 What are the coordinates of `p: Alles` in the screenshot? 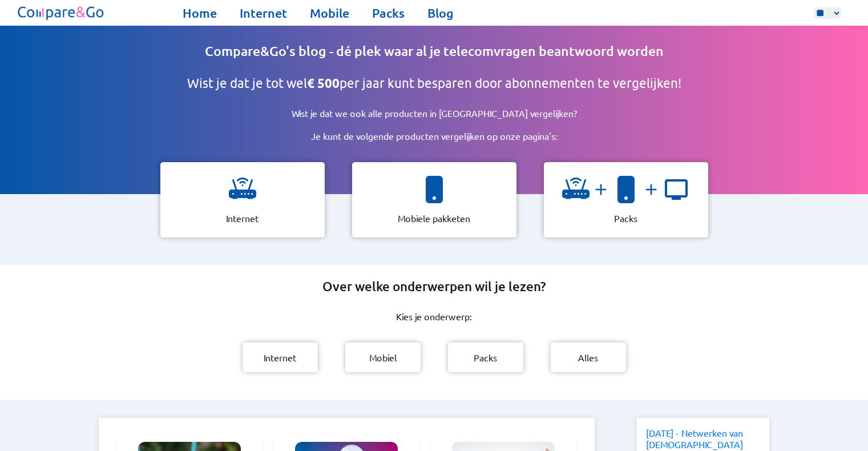 It's located at (588, 358).